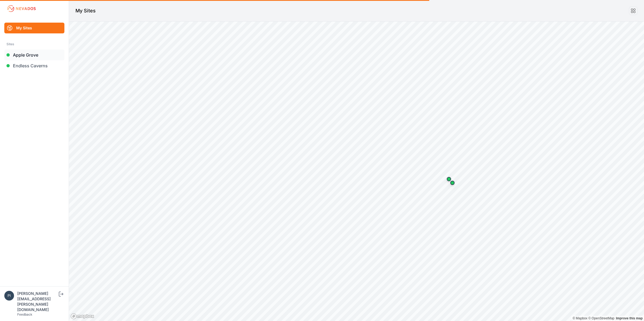 This screenshot has height=321, width=644. I want to click on a: Feedback, so click(24, 314).